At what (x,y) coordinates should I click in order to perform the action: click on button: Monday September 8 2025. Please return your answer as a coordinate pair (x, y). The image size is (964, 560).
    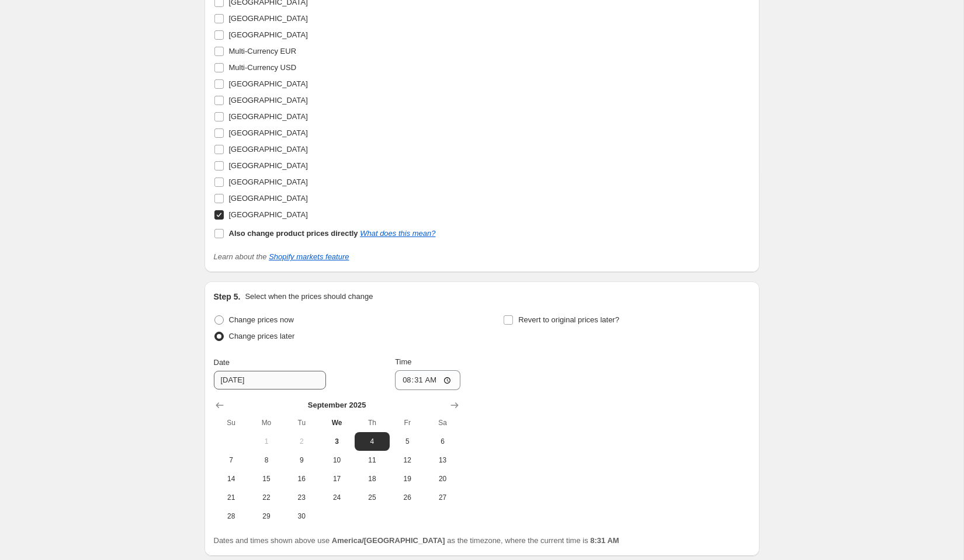
    Looking at the image, I should click on (266, 460).